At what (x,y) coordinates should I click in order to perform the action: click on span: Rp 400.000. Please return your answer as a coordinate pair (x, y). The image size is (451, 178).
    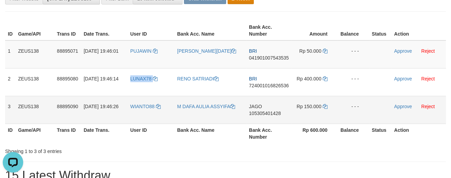
    Looking at the image, I should click on (309, 79).